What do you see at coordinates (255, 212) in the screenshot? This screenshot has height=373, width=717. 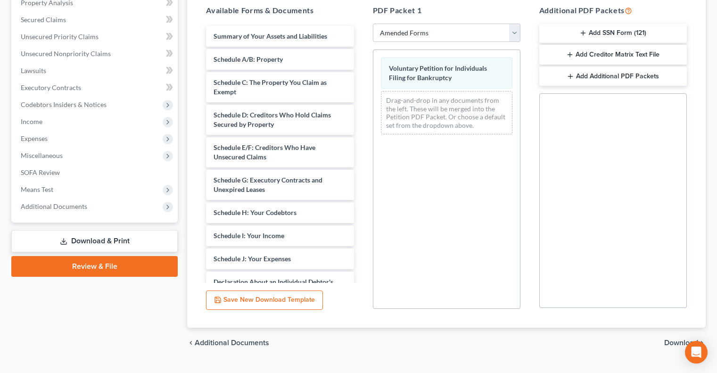 I see `span: Schedule H: Your Codebtors` at bounding box center [255, 212].